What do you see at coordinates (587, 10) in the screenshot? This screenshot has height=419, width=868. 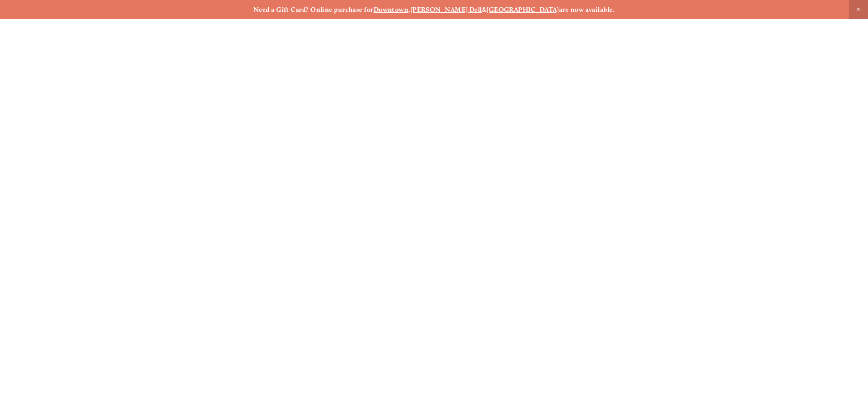 I see `strong: are now available.` at bounding box center [587, 10].